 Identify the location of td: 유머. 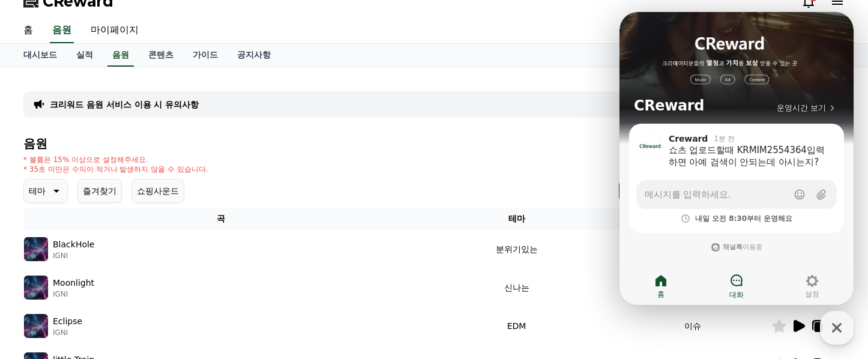
(693, 287).